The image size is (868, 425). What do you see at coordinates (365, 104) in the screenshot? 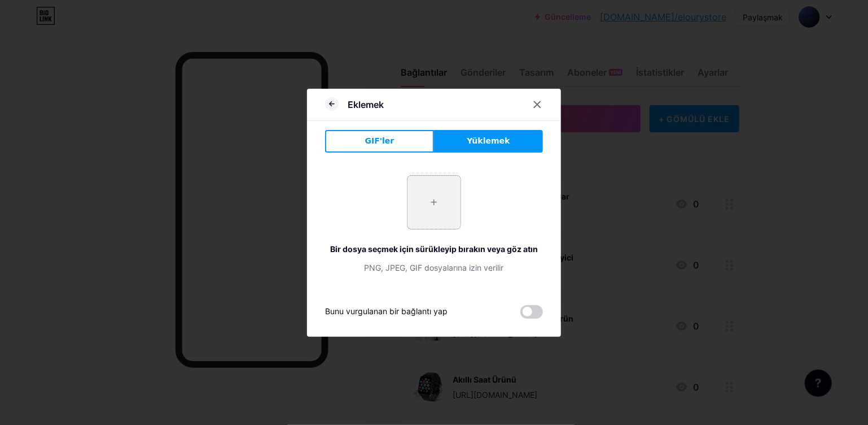
I see `font: Eklemek` at bounding box center [365, 104].